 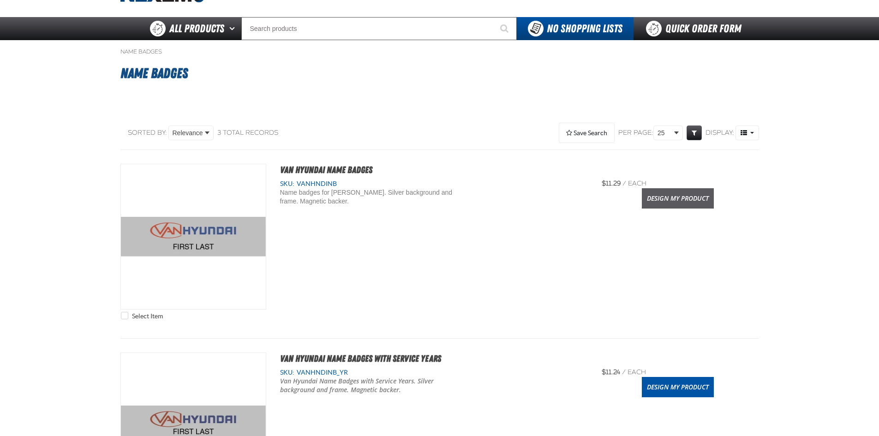 What do you see at coordinates (747, 133) in the screenshot?
I see `span: Product Grid Views Toolbar` at bounding box center [747, 133].